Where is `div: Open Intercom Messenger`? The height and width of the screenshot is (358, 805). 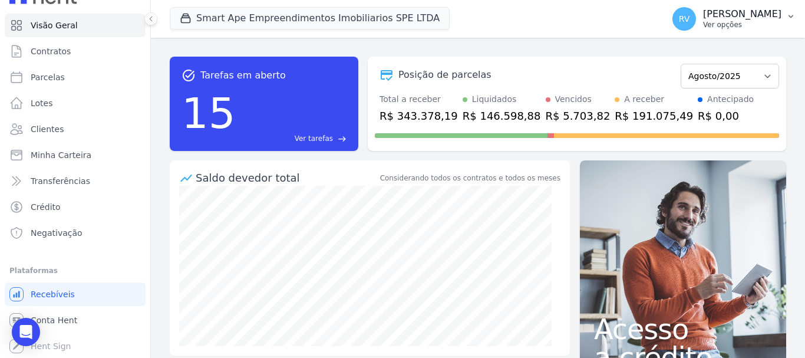
div: Open Intercom Messenger is located at coordinates (26, 332).